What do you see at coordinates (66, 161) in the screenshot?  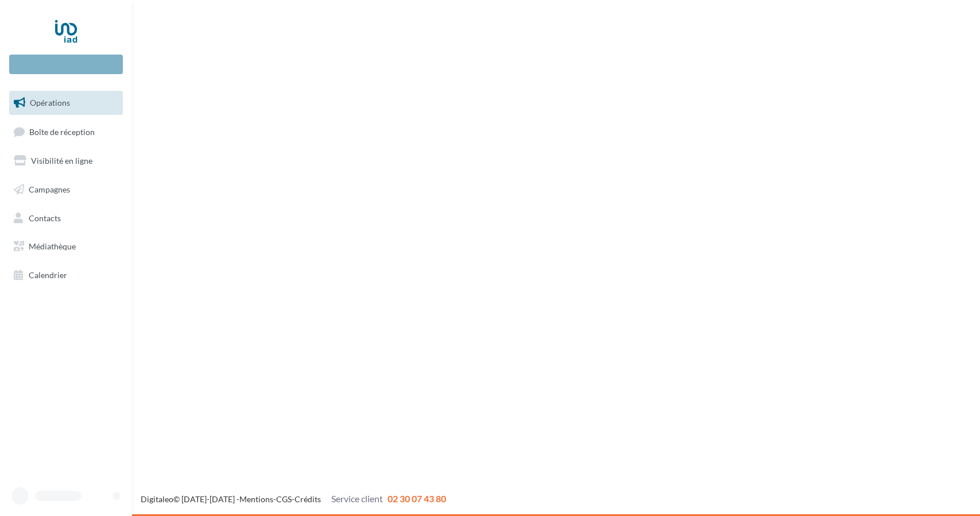 I see `a: Visibilité en ligne` at bounding box center [66, 161].